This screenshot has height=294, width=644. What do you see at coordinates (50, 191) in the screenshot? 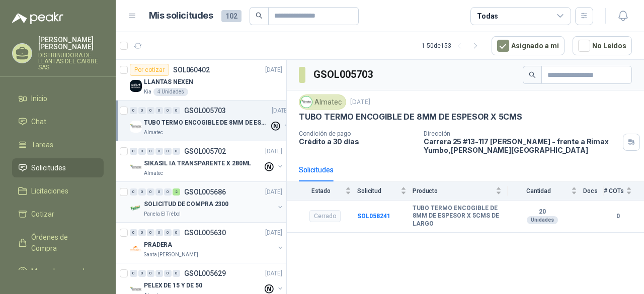
I see `span: Licitaciones` at bounding box center [50, 191].